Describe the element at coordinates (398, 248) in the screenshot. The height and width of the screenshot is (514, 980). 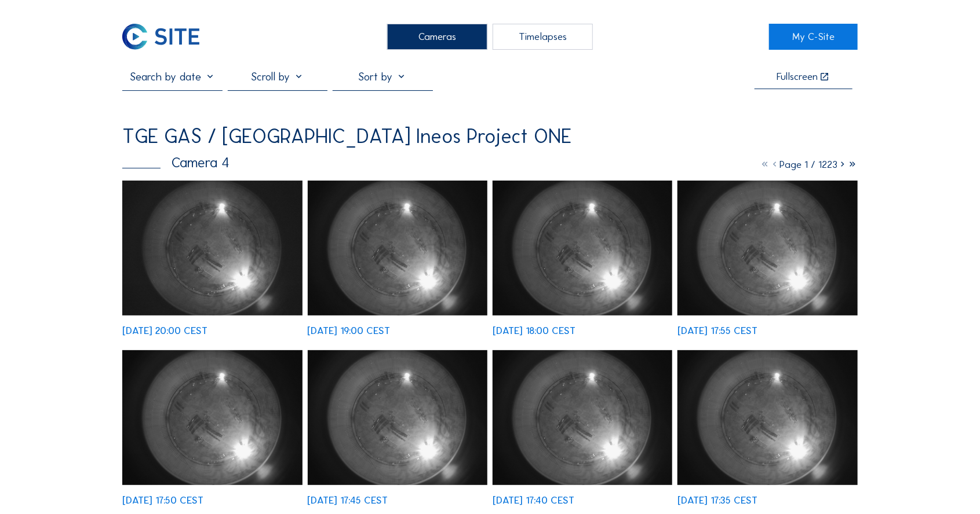
I see `img: image_52548310` at that location.